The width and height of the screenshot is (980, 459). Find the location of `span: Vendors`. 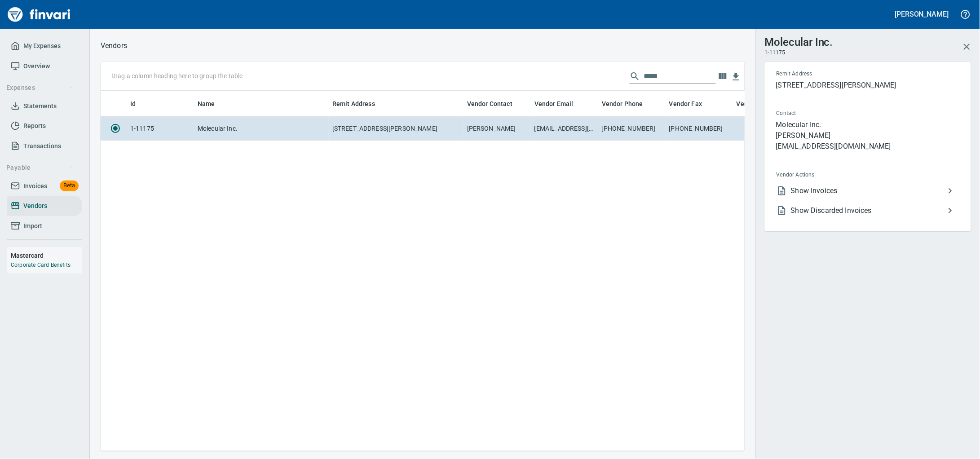

span: Vendors is located at coordinates (35, 206).